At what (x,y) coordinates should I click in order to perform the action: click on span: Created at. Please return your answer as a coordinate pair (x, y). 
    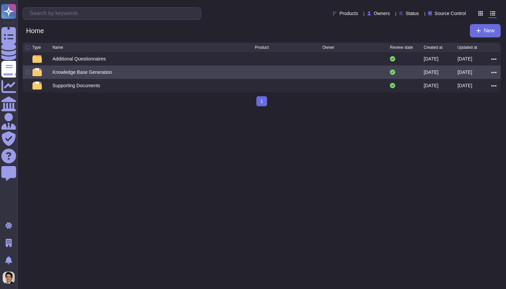
    Looking at the image, I should click on (433, 48).